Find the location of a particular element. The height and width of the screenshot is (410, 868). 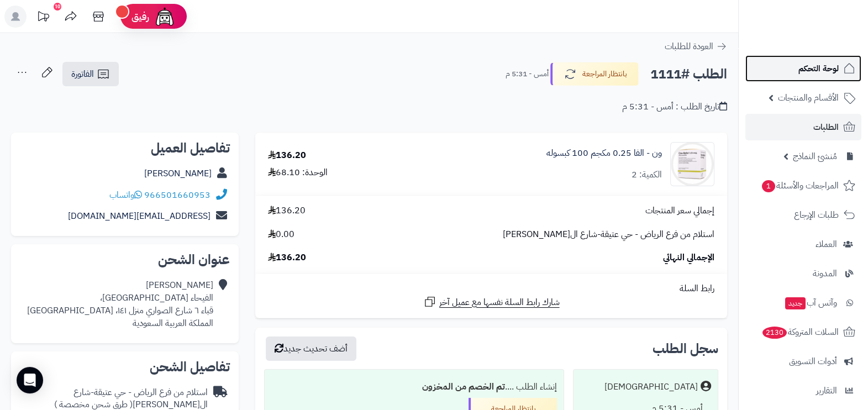

button: بانتظار المراجعة is located at coordinates (595, 74).